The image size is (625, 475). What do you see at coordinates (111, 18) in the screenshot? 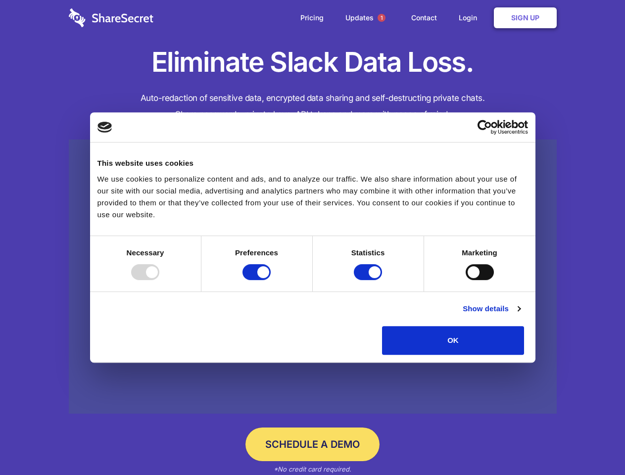
I see `img: logo-wordmark-white-trans-d4663122ce5f474addd5e946df7df03e33cb6a1c49d2221995e7729f52c070b2.svg` at bounding box center [111, 18].